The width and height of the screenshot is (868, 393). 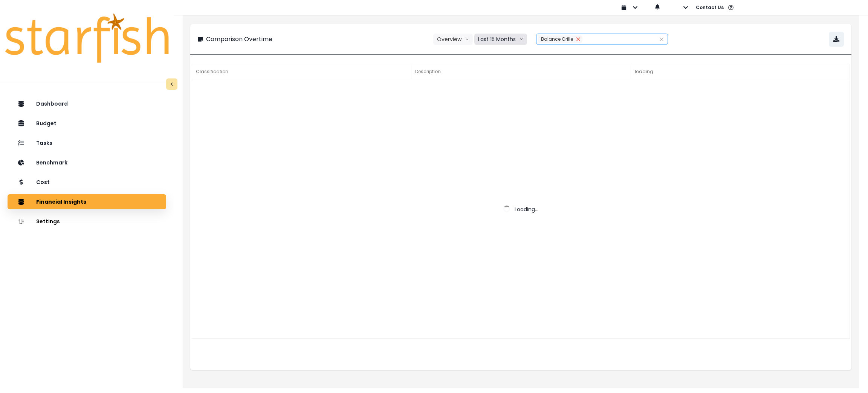 I want to click on button: Last 15 Monthsarrow down line, so click(x=500, y=39).